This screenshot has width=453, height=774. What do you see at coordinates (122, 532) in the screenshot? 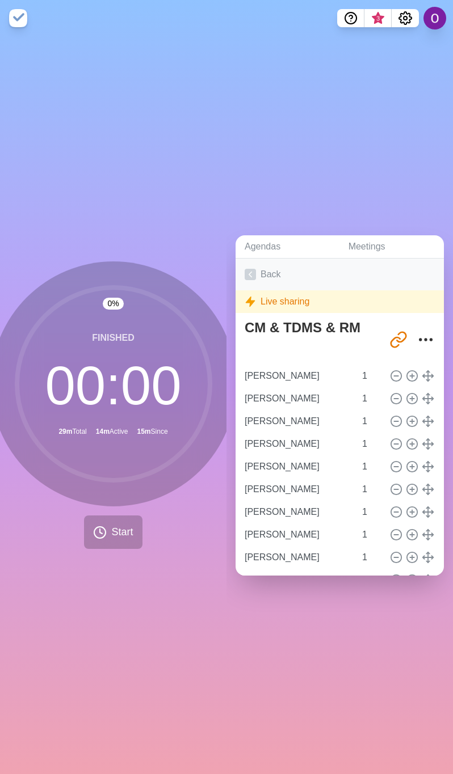
I see `span: Start` at bounding box center [122, 532].